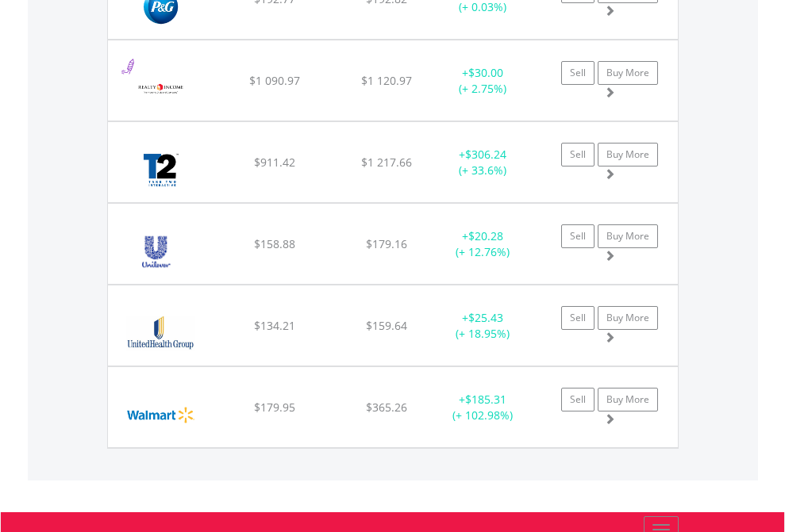  I want to click on img: EQU.US.WMT.png, so click(160, 415).